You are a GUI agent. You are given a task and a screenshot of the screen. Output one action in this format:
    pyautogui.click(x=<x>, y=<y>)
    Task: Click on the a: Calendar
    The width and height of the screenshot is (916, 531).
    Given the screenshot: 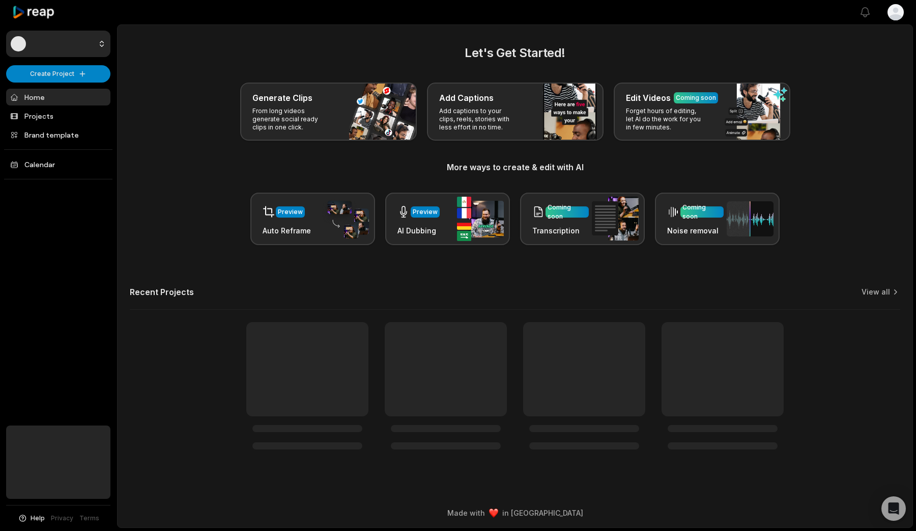 What is the action you would take?
    pyautogui.click(x=58, y=164)
    